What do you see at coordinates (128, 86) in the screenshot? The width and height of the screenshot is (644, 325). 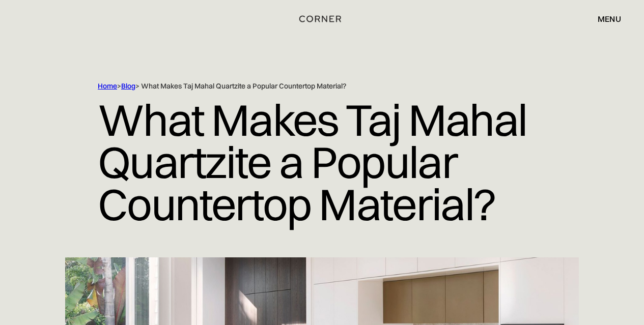 I see `a: Blog` at bounding box center [128, 86].